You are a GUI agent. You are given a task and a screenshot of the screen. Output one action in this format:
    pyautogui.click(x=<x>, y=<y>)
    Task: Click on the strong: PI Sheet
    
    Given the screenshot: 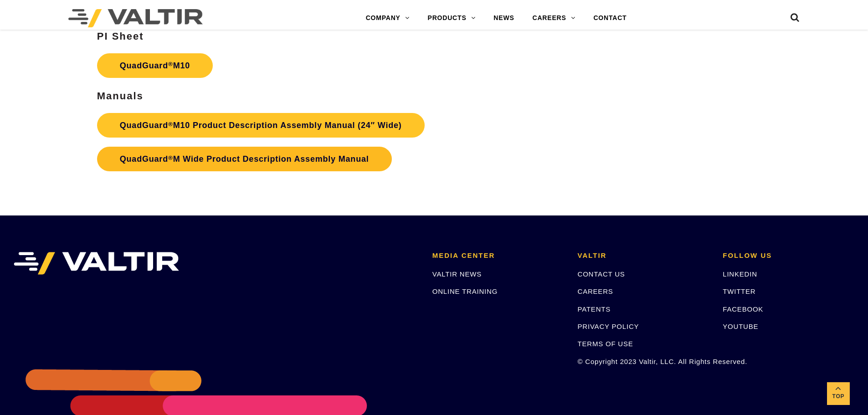 What is the action you would take?
    pyautogui.click(x=120, y=36)
    